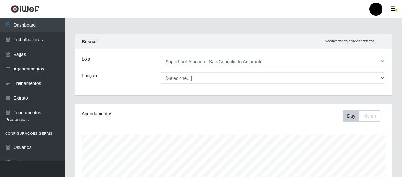 The image size is (402, 177). Describe the element at coordinates (364, 116) in the screenshot. I see `div: Toolbar with button groups` at that location.